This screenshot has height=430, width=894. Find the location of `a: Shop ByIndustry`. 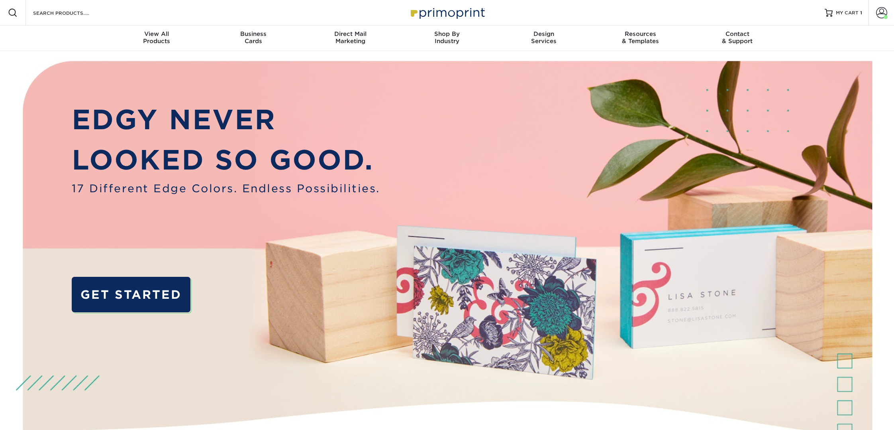

a: Shop ByIndustry is located at coordinates (447, 38).